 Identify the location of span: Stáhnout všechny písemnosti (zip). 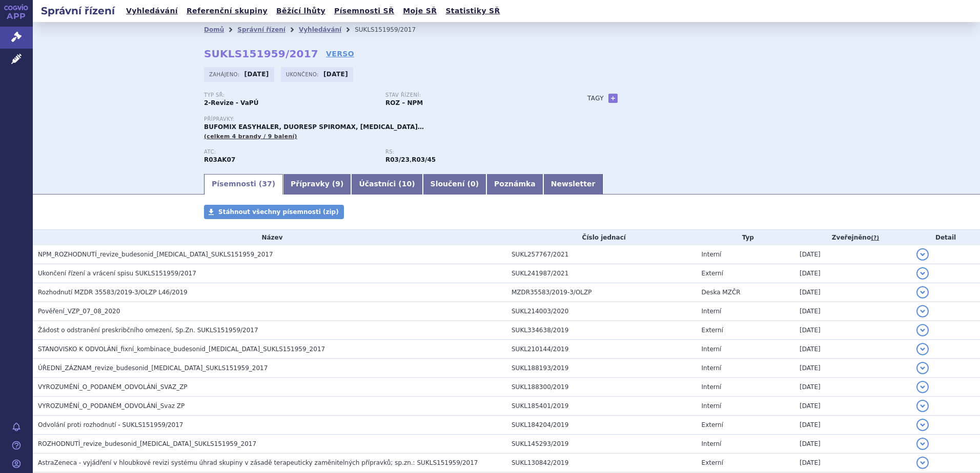
(278, 212).